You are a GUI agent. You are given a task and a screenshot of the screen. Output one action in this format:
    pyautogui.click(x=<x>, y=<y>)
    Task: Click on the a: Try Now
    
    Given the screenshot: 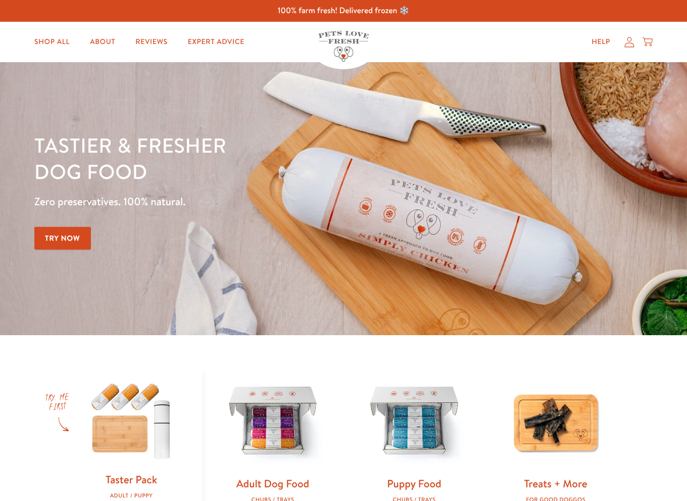 What is the action you would take?
    pyautogui.click(x=63, y=238)
    